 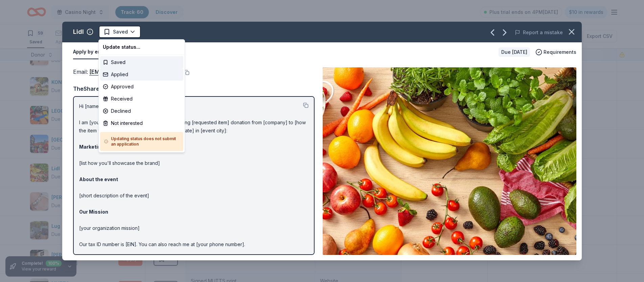 I want to click on div: Approved, so click(x=142, y=86).